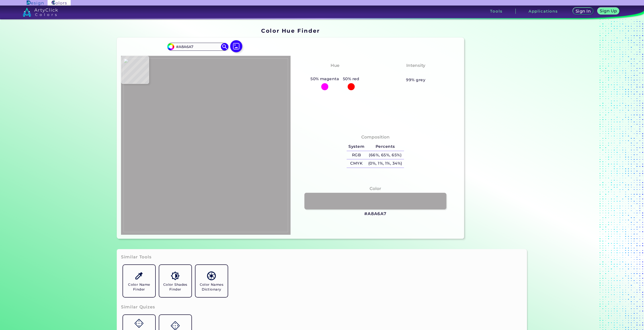 This screenshot has height=330, width=644. What do you see at coordinates (385, 155) in the screenshot?
I see `h5: (66%, 65%, 65%)` at bounding box center [385, 155].